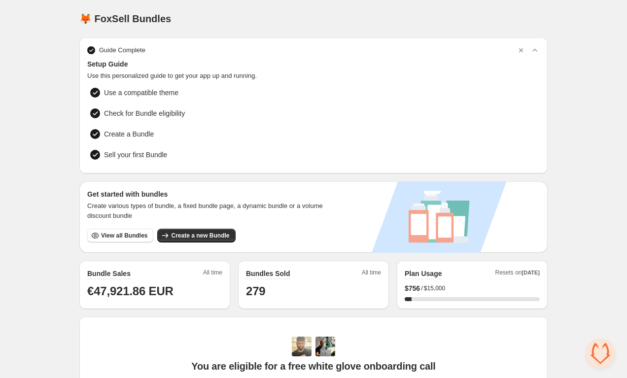 This screenshot has height=378, width=627. What do you see at coordinates (423, 274) in the screenshot?
I see `h2: Plan Usage` at bounding box center [423, 274].